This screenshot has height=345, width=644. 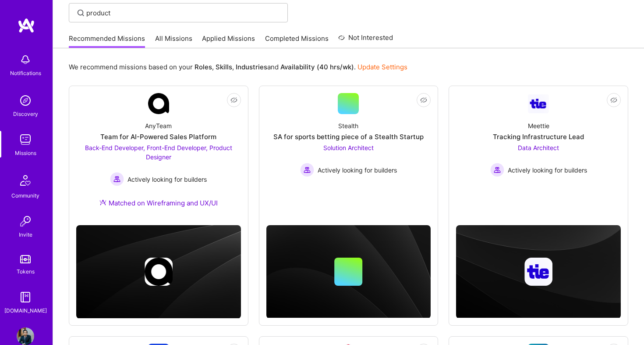 I want to click on a: Update Settings, so click(x=382, y=67).